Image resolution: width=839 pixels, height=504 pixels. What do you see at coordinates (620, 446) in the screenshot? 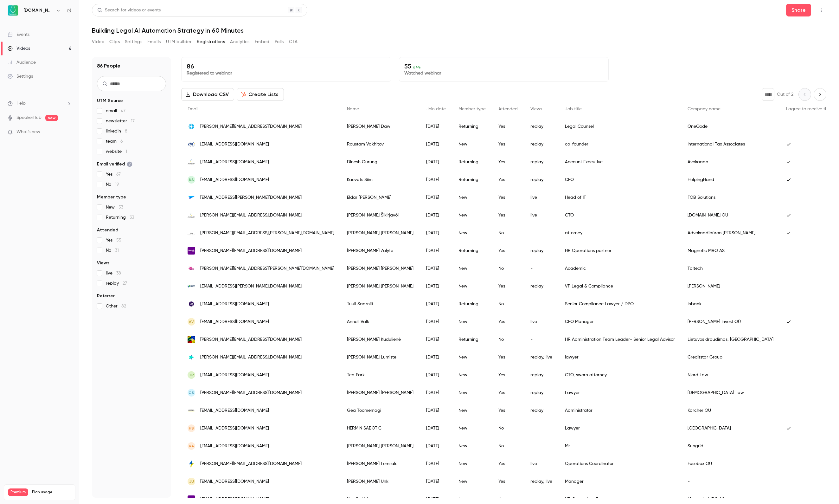
I see `div: Mr` at bounding box center [620, 446].